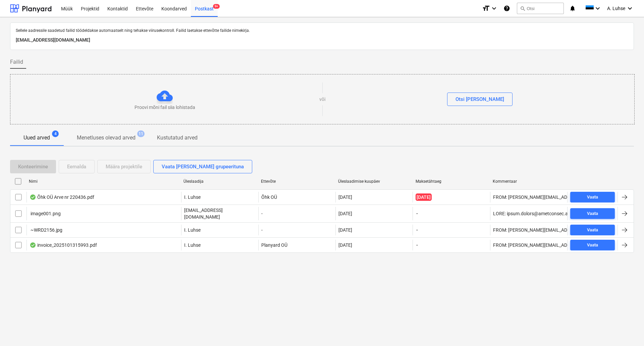 This screenshot has height=346, width=644. Describe the element at coordinates (103, 182) in the screenshot. I see `div: Nimi` at that location.